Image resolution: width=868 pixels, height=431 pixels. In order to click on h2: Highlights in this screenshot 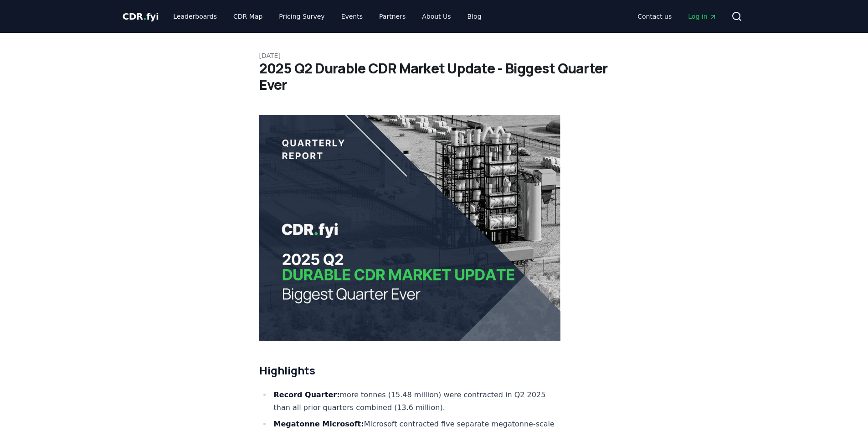, I will do `click(410, 370)`.